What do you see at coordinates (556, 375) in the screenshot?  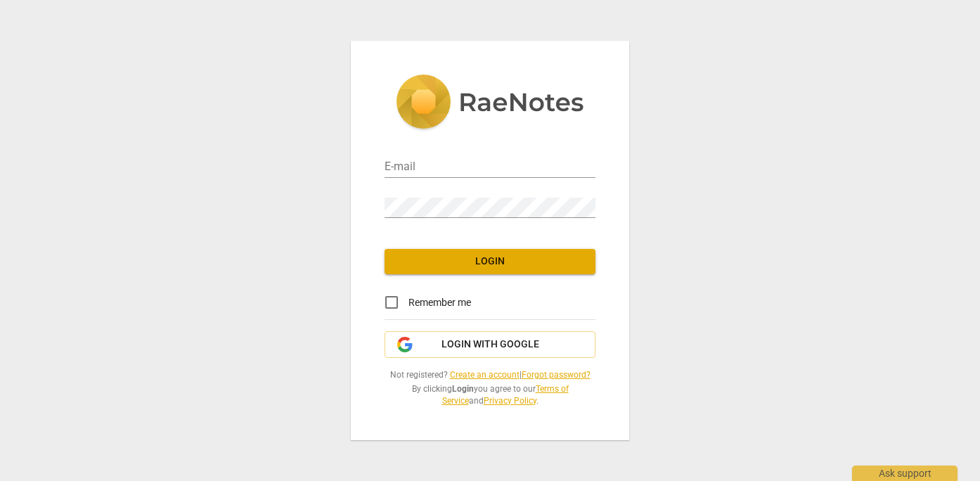 I see `a: Forgot password?` at bounding box center [556, 375].